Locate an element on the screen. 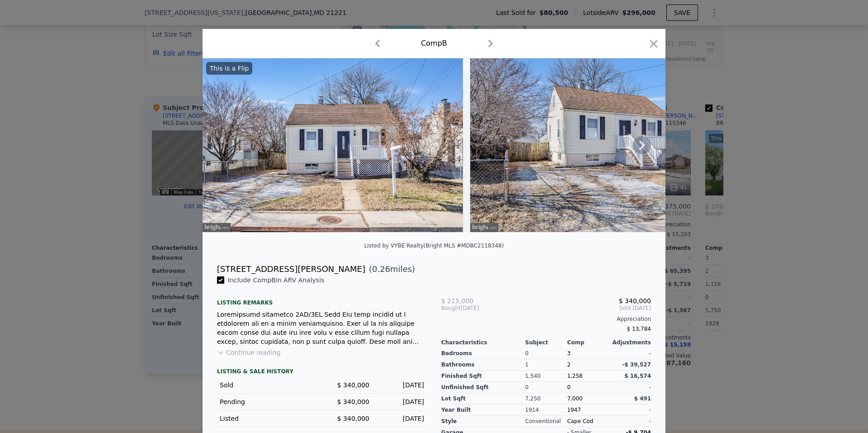  span: Include Comp B in ARV Analysis is located at coordinates (276, 280).